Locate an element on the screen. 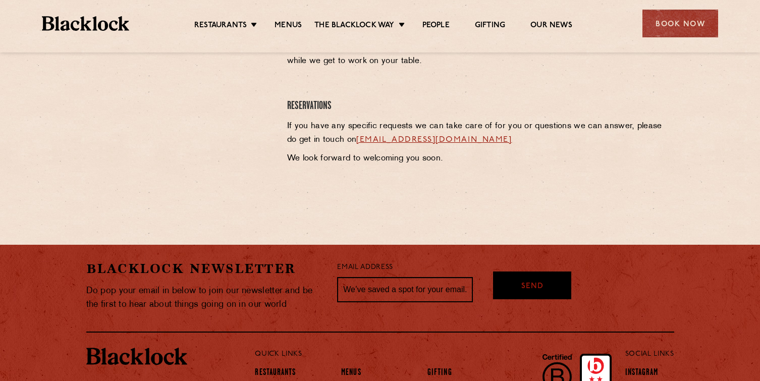 This screenshot has height=381, width=760. p: Social Links is located at coordinates (649, 354).